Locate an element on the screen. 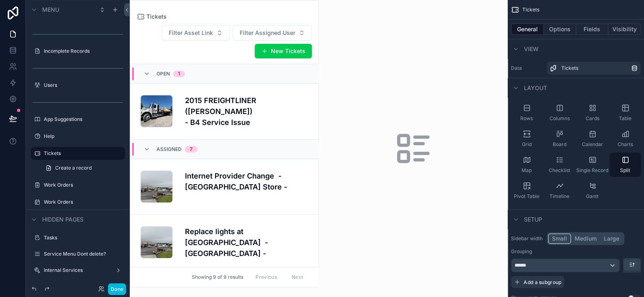 Image resolution: width=644 pixels, height=297 pixels. div: 7 is located at coordinates (191, 150).